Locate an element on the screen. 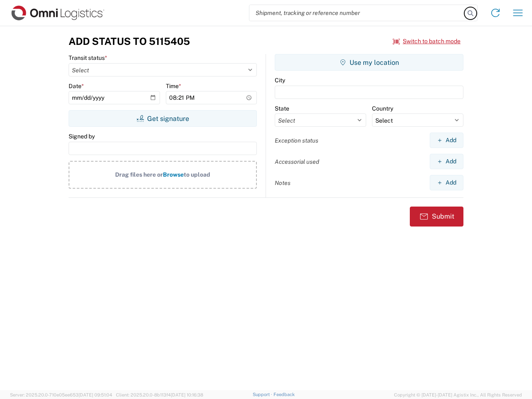  input: Shipment, tracking or reference number is located at coordinates (357, 13).